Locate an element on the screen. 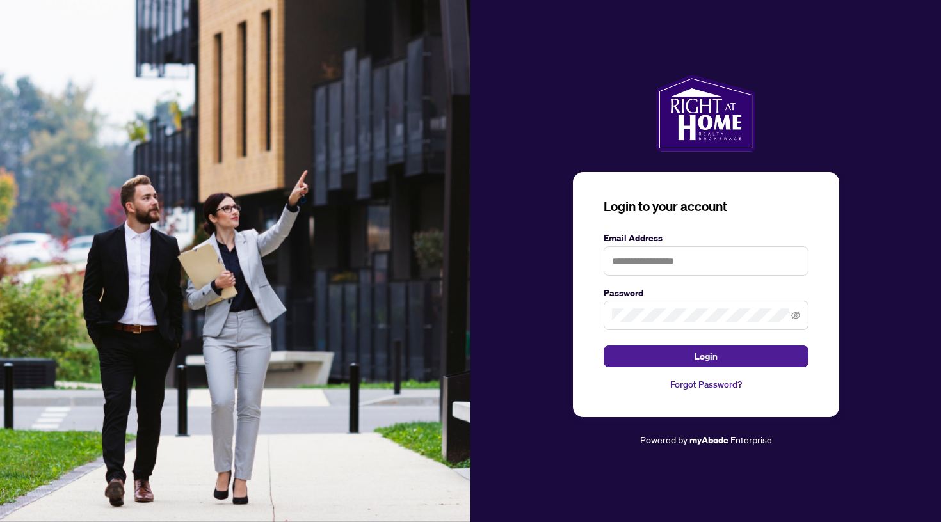 The height and width of the screenshot is (522, 941). button: Login is located at coordinates (706, 356).